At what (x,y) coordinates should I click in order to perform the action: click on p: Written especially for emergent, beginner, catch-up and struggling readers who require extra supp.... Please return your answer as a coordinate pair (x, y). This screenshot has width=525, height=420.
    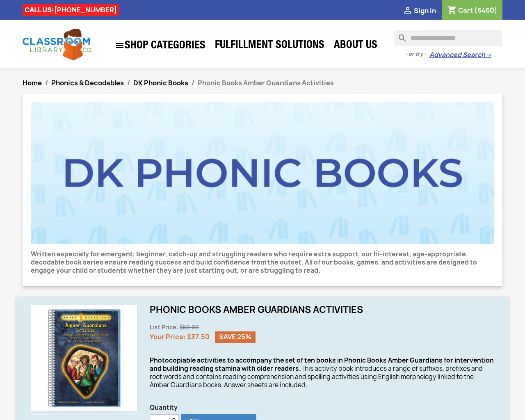
    Looking at the image, I should click on (263, 263).